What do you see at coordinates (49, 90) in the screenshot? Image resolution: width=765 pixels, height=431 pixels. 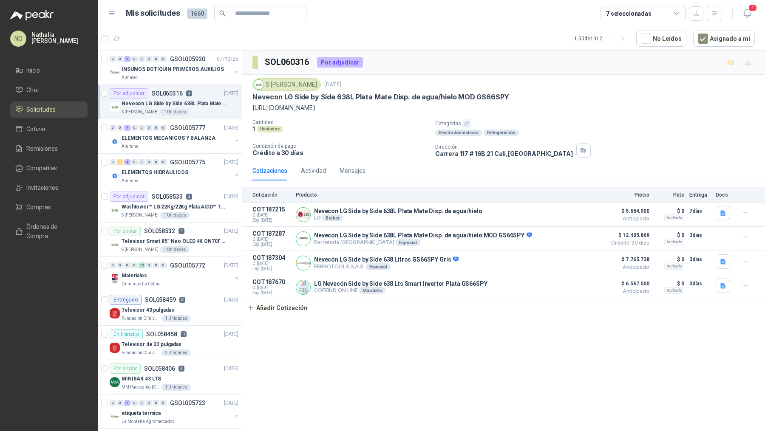 I see `a: Chat` at bounding box center [49, 90].